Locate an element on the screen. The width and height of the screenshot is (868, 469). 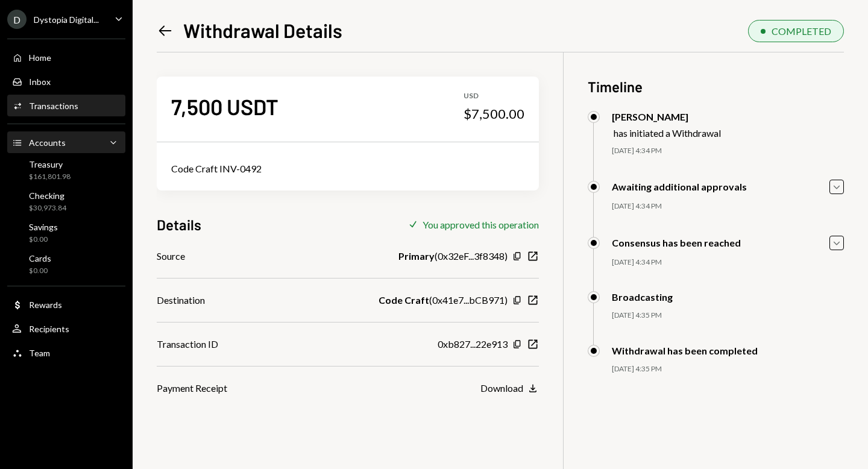
b: Primary is located at coordinates (416, 256).